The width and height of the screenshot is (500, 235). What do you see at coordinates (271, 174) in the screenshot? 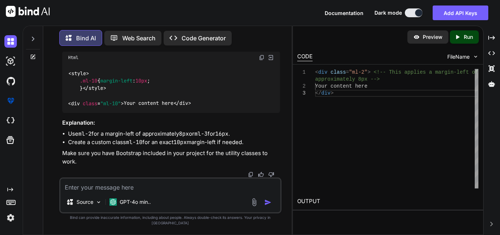
I see `img: dislike` at bounding box center [271, 174].